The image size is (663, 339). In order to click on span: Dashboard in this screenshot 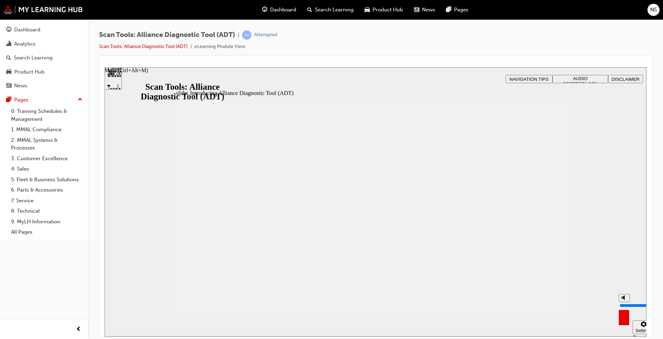, I will do `click(283, 10)`.